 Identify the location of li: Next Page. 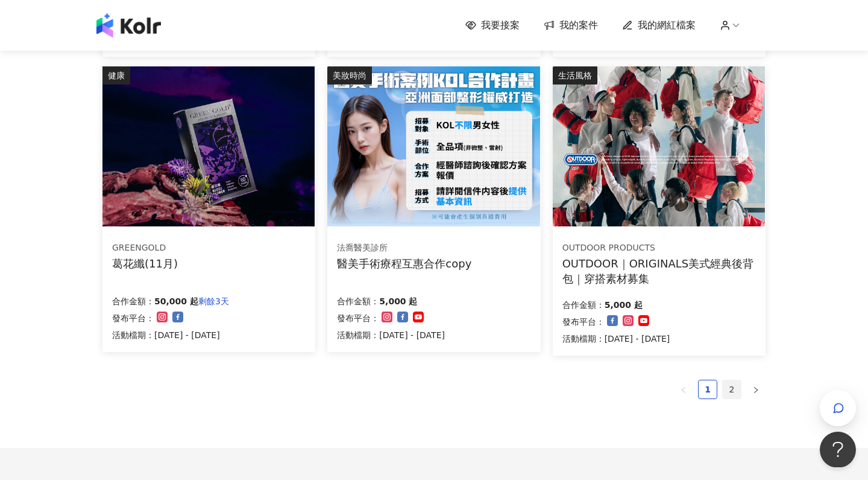
(756, 389).